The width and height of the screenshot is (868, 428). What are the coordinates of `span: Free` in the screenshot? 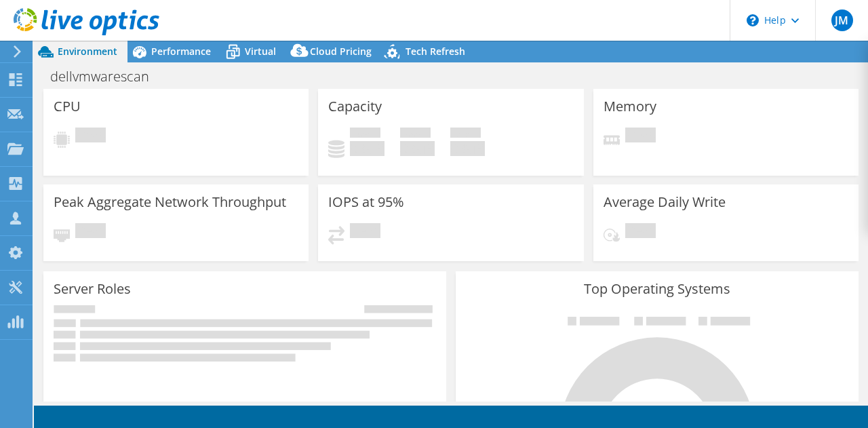 It's located at (415, 135).